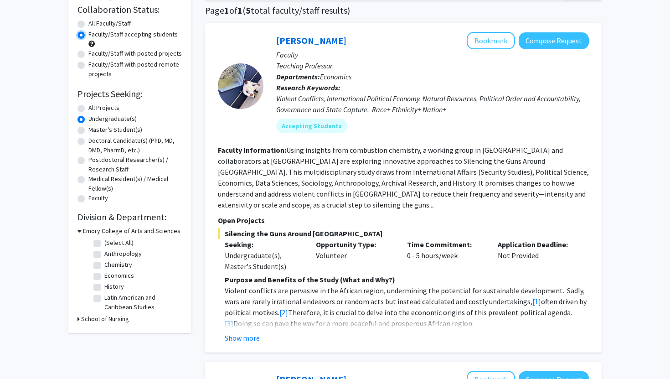 Image resolution: width=670 pixels, height=379 pixels. What do you see at coordinates (132, 231) in the screenshot?
I see `h3: Emory College of Arts and Sciences` at bounding box center [132, 231].